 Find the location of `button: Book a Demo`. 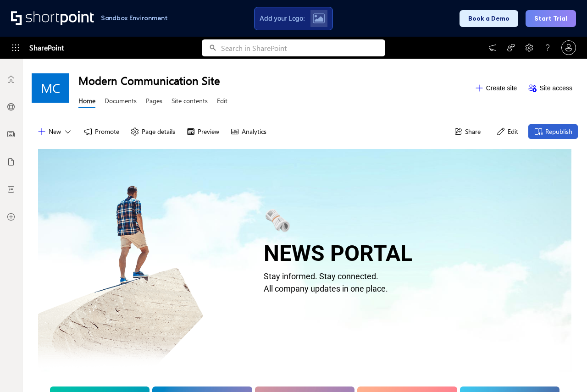

button: Book a Demo is located at coordinates (489, 19).